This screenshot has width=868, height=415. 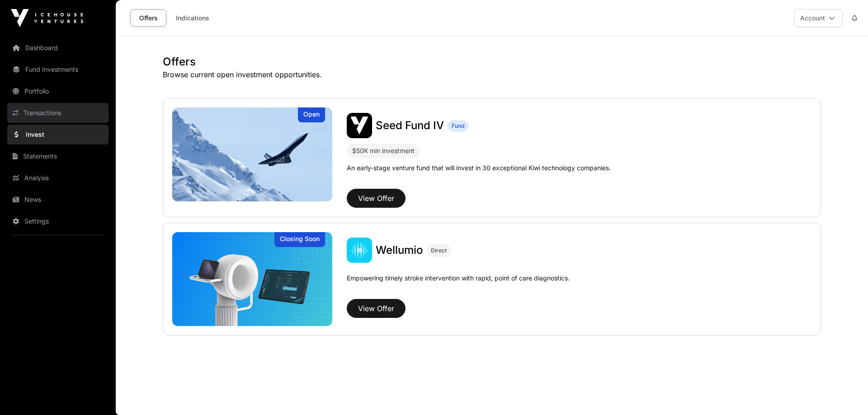 I want to click on a: Transactions, so click(x=57, y=113).